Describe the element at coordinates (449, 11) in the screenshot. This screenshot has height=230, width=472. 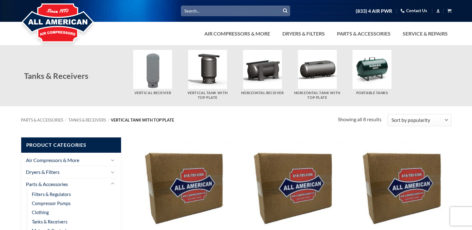
I see `a: View cart` at that location.